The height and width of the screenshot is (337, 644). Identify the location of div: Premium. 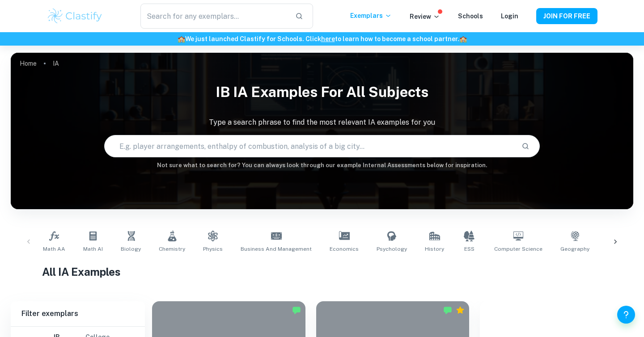
(460, 310).